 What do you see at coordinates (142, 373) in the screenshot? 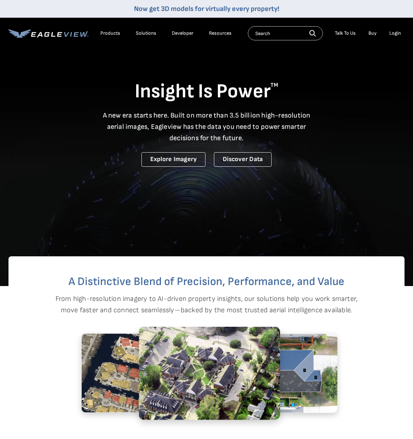
I see `img: 5.2.png` at bounding box center [142, 373].